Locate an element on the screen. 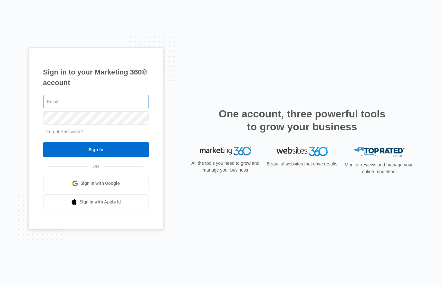  img: Marketing 360 is located at coordinates (225, 151).